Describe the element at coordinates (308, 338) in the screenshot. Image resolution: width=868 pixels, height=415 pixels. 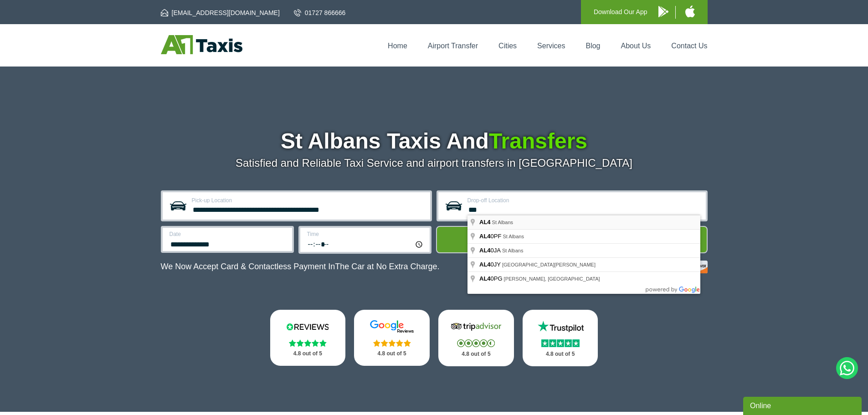
I see `a: Reviews.io Stars 4.8 out of 5` at that location.